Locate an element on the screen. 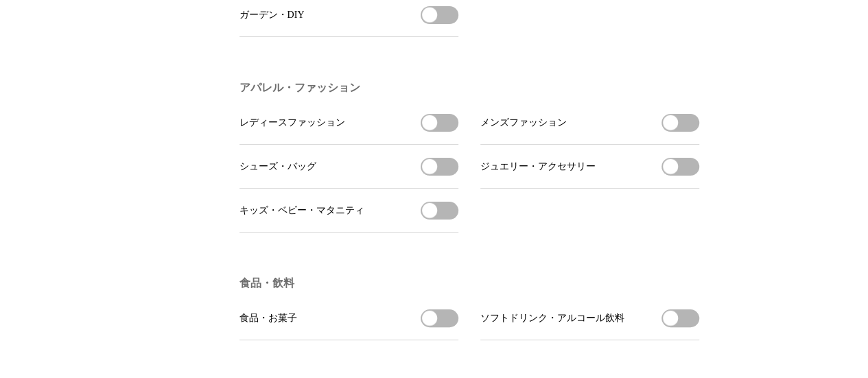 Image resolution: width=868 pixels, height=378 pixels. span: メンズファッション is located at coordinates (523, 123).